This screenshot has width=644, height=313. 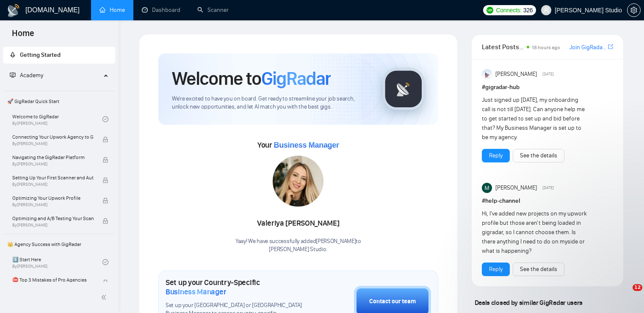 I want to click on span: Connecting Your Upwork Agency to GigRadar, so click(x=53, y=137).